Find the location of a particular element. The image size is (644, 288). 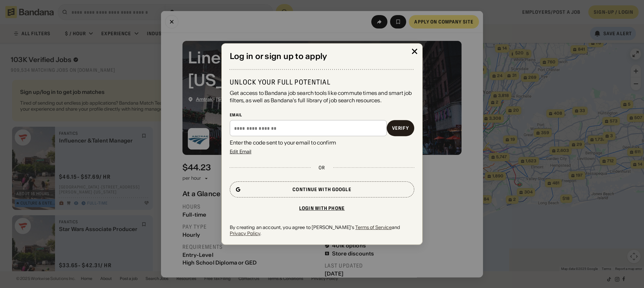

div: Continue with Google is located at coordinates (322, 189).